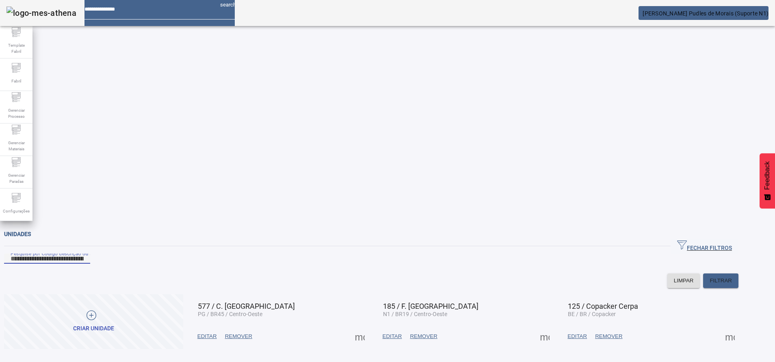  Describe the element at coordinates (16, 178) in the screenshot. I see `span: Gerenciar Paradas` at that location.